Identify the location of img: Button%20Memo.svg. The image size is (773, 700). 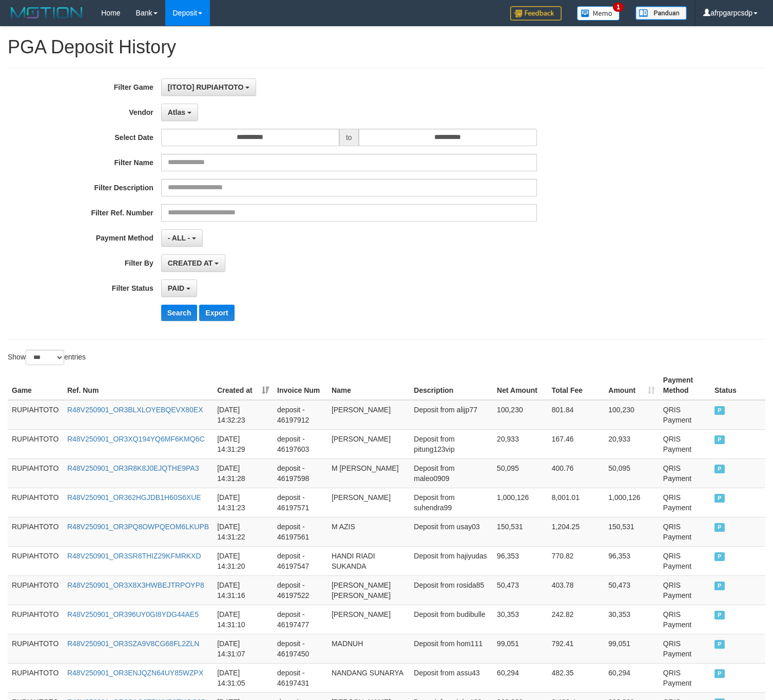
(598, 13).